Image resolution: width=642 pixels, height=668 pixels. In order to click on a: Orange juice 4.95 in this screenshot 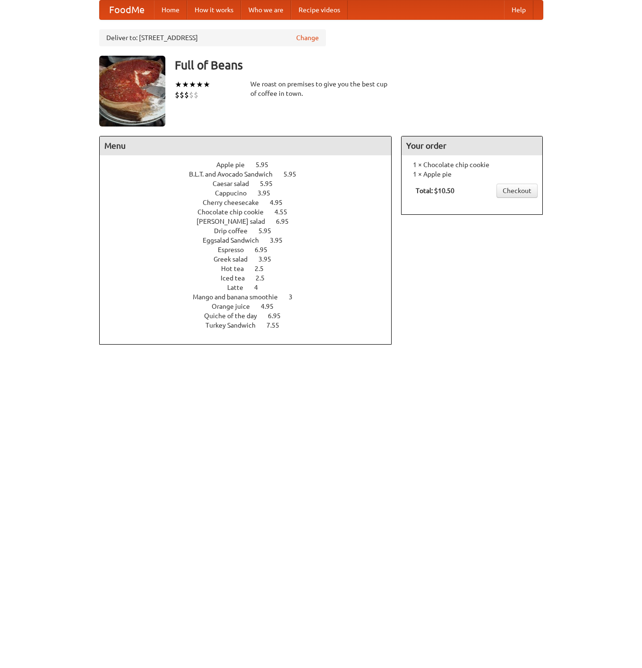, I will do `click(251, 306)`.